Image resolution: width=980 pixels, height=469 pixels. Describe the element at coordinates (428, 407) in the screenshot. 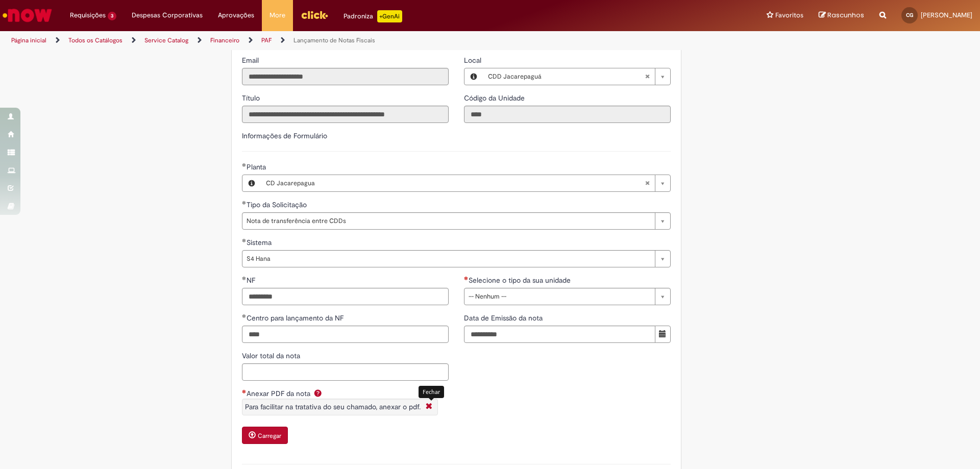

I see `i: Fechar More information Por question_anexar_pdf_da_nota` at that location.